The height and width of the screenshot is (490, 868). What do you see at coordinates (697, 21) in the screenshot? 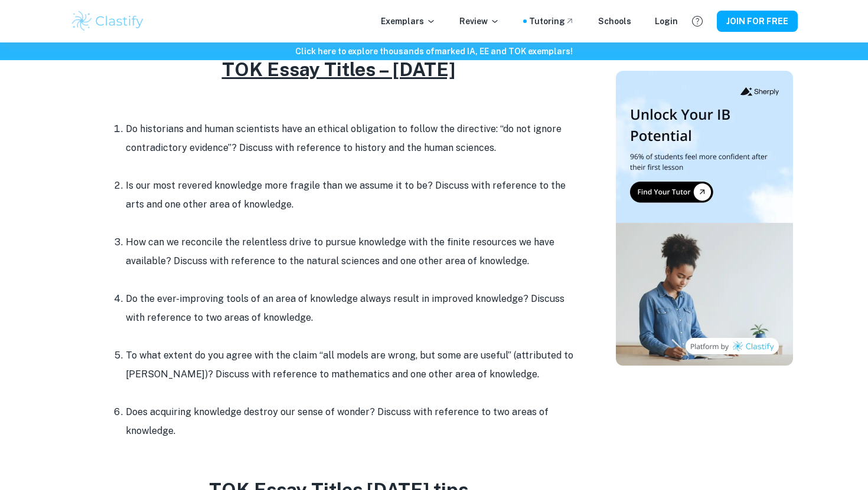
I see `button: Help and Feedback` at bounding box center [697, 21].